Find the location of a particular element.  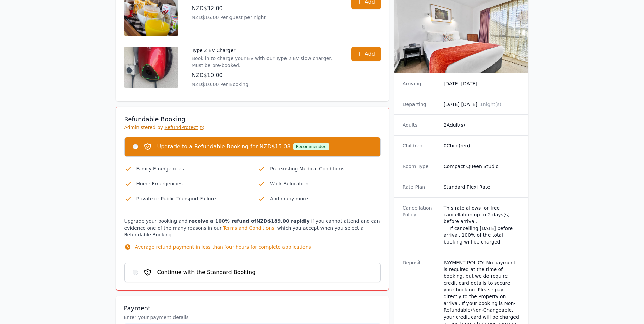

span: Administered by is located at coordinates (165, 127).